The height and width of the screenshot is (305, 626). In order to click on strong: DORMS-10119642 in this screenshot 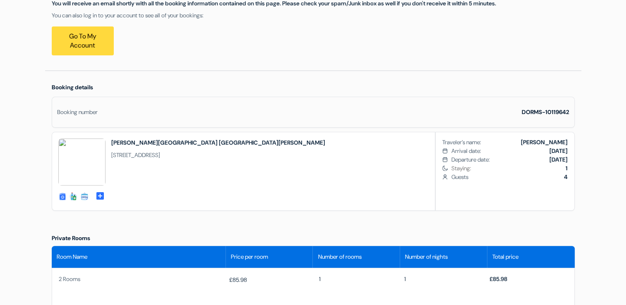, I will do `click(545, 112)`.